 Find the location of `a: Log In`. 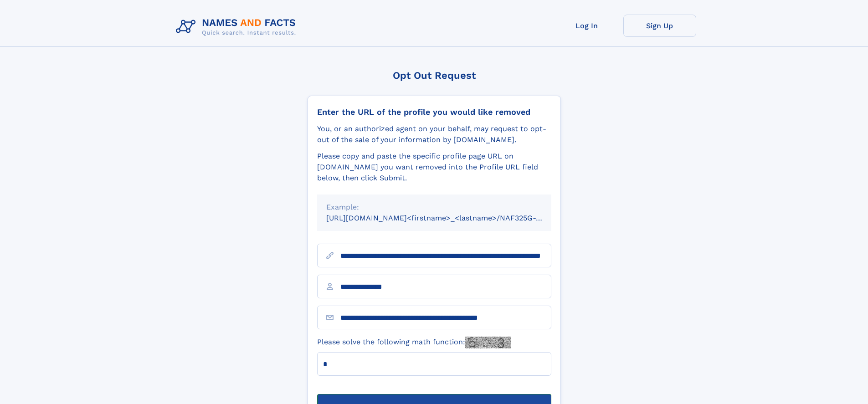

a: Log In is located at coordinates (587, 26).